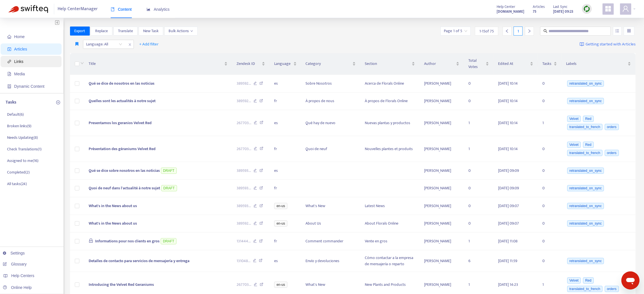  I want to click on th: Section, so click(390, 64).